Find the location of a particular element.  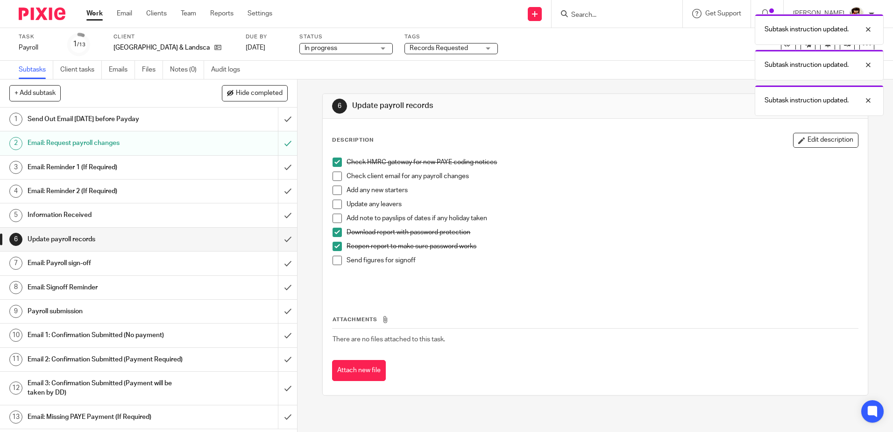

a: Settings is located at coordinates (260, 14).